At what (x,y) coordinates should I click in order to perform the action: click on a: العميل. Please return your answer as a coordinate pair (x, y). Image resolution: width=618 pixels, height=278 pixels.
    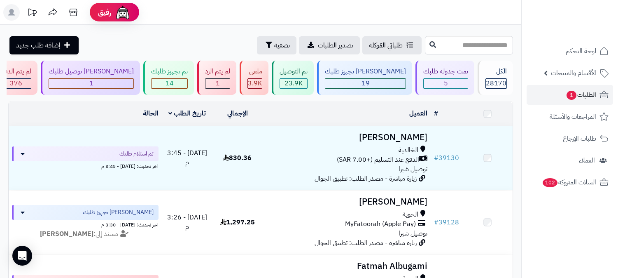
    Looking at the image, I should click on (418, 113).